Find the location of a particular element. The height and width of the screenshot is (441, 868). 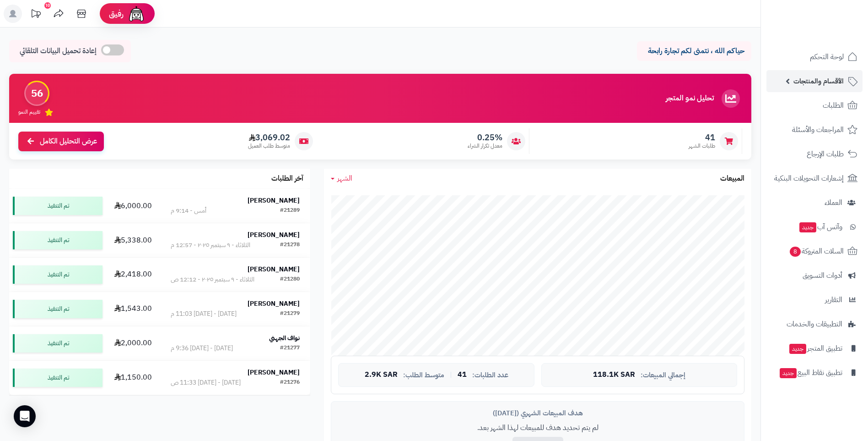

a: تطبيق المتجرجديد is located at coordinates (815, 348).